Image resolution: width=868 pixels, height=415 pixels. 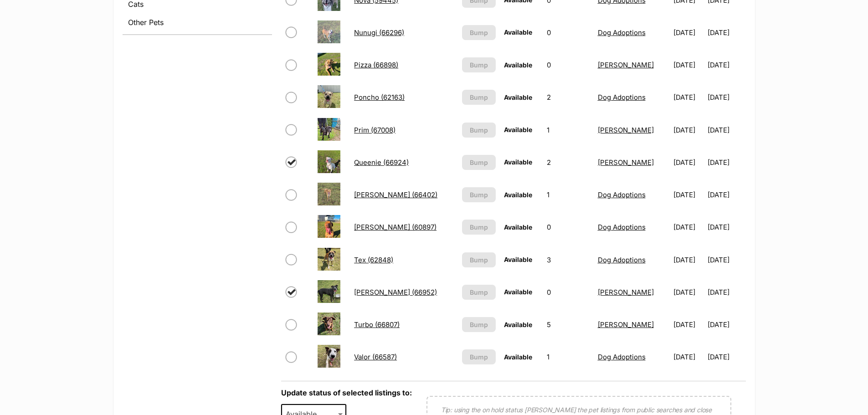 What do you see at coordinates (376, 65) in the screenshot?
I see `a: Pizza (66898)` at bounding box center [376, 65].